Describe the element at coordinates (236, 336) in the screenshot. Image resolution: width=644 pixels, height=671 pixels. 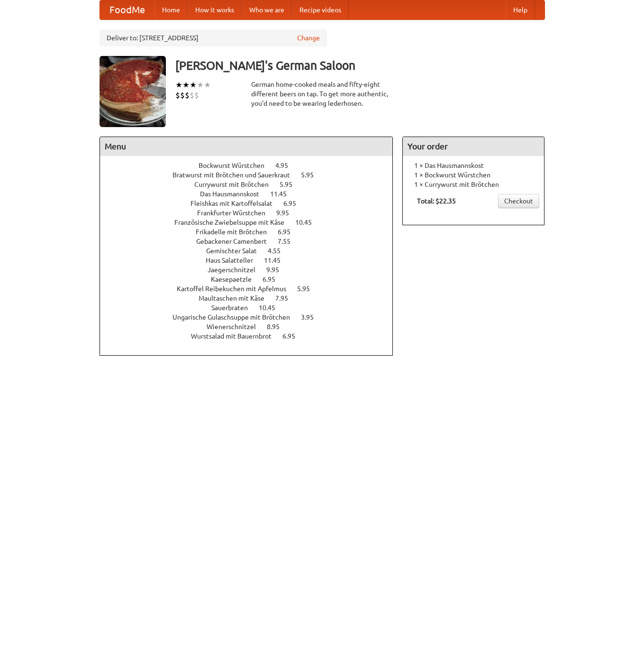
I see `span: Wurstsalad mit Bauernbrot` at that location.